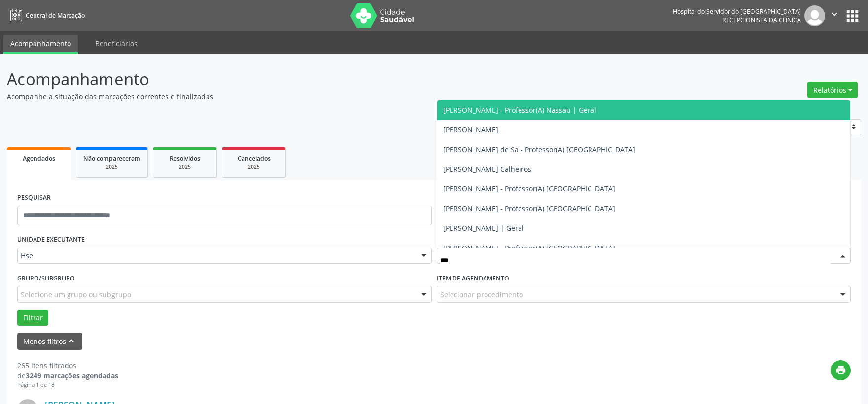  What do you see at coordinates (51, 240) in the screenshot?
I see `label: UNIDADE EXECUTANTE` at bounding box center [51, 240].